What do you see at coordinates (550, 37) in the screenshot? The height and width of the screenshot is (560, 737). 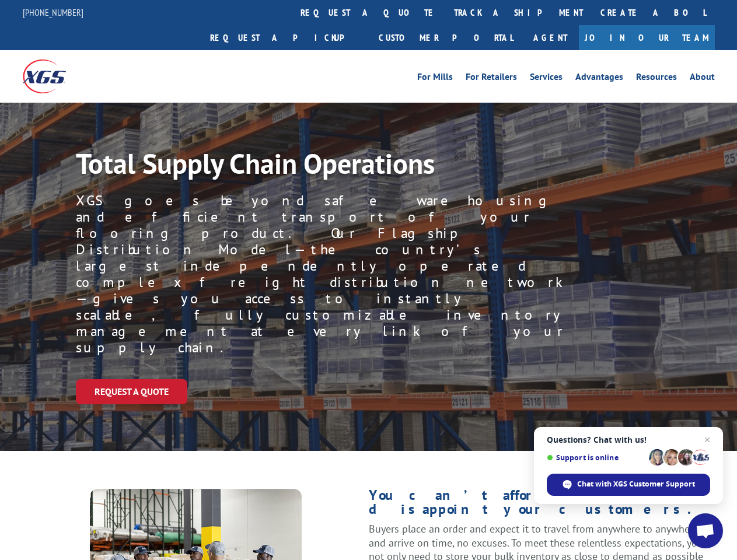 I see `a: Agent` at bounding box center [550, 37].